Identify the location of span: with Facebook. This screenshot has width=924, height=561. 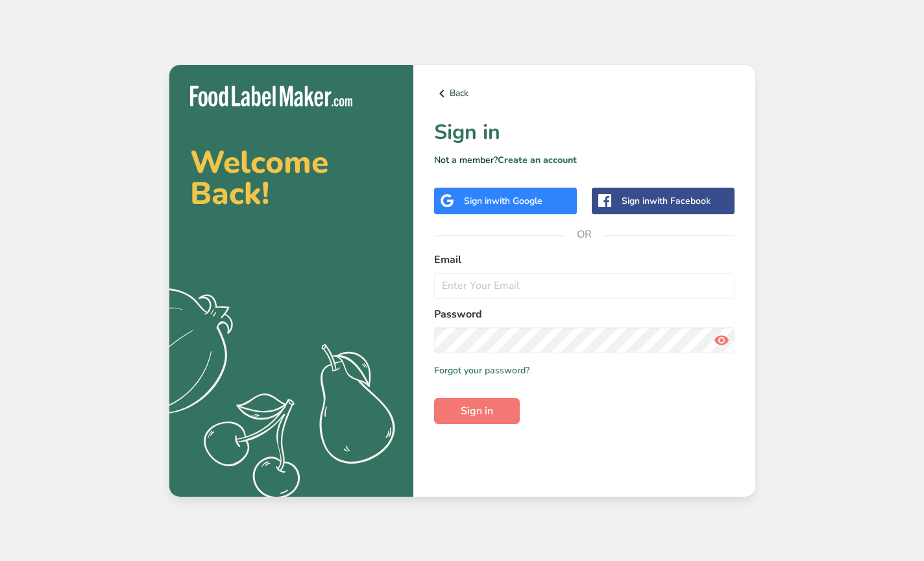
(680, 201).